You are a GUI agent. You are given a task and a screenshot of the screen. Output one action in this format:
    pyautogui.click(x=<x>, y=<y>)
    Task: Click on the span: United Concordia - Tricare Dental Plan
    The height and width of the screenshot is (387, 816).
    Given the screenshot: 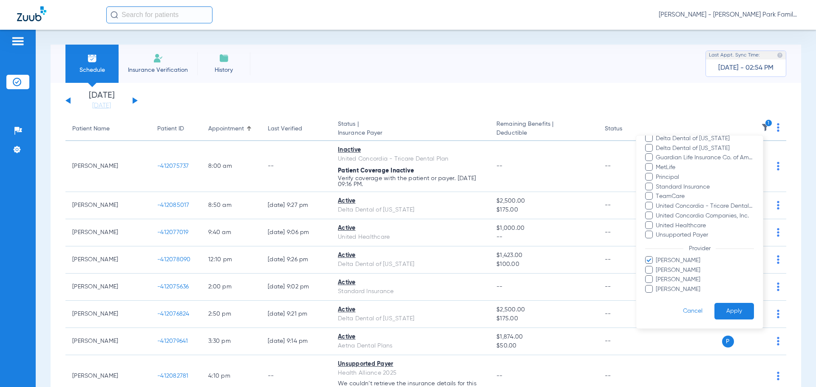 What is the action you would take?
    pyautogui.click(x=705, y=206)
    